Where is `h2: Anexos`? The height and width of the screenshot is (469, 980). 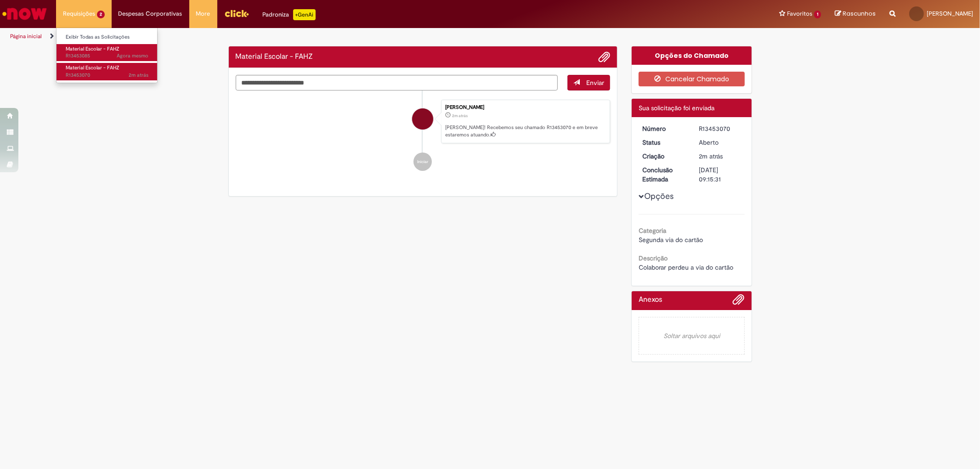
h2: Anexos is located at coordinates (650, 300).